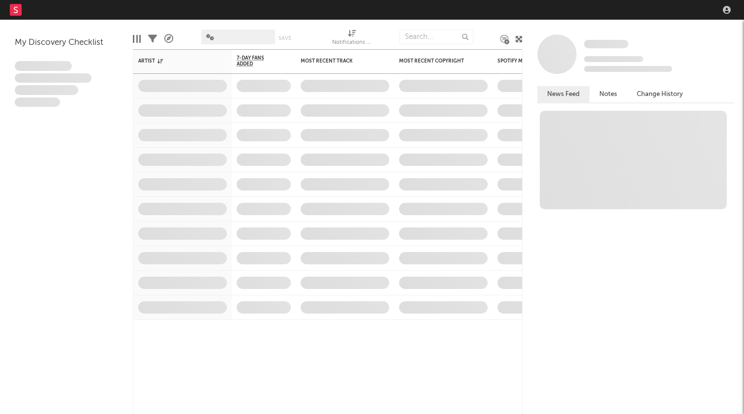 The height and width of the screenshot is (414, 744). Describe the element at coordinates (53, 78) in the screenshot. I see `span: Integer aliquet in purus et` at that location.